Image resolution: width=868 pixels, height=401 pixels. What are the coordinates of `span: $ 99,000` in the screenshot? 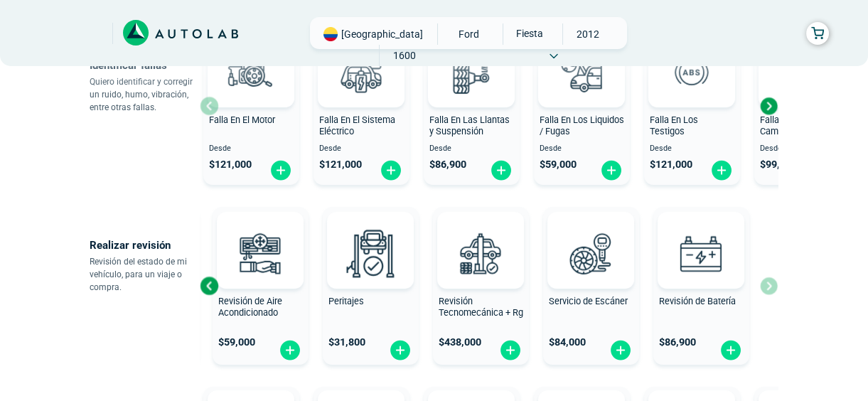 It's located at (779, 164).